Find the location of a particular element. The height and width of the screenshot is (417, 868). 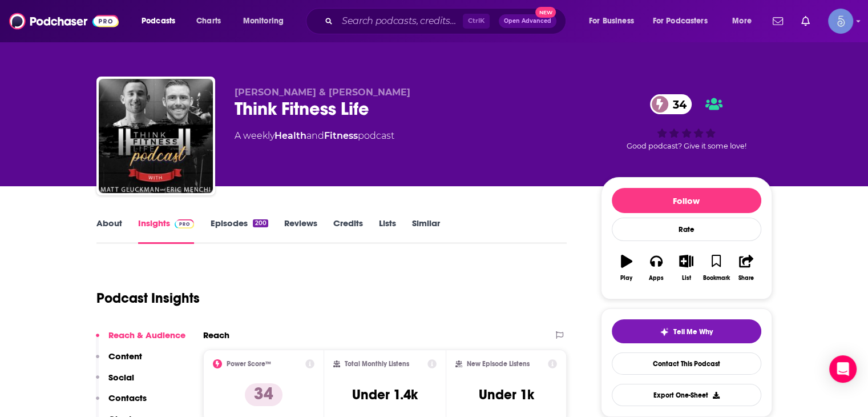

button: Share is located at coordinates (745, 268).